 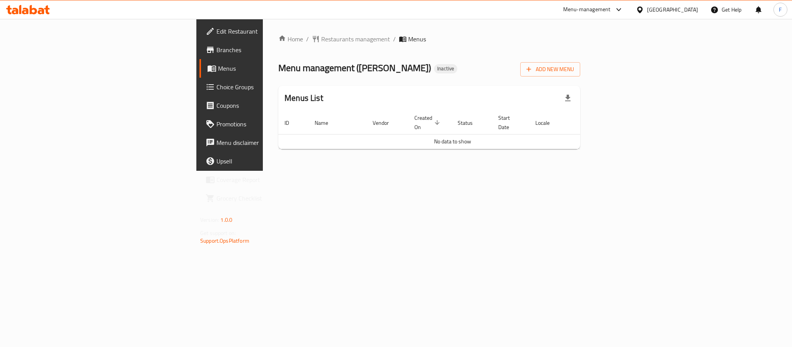 What do you see at coordinates (226, 220) in the screenshot?
I see `span: 1.0.0` at bounding box center [226, 220].